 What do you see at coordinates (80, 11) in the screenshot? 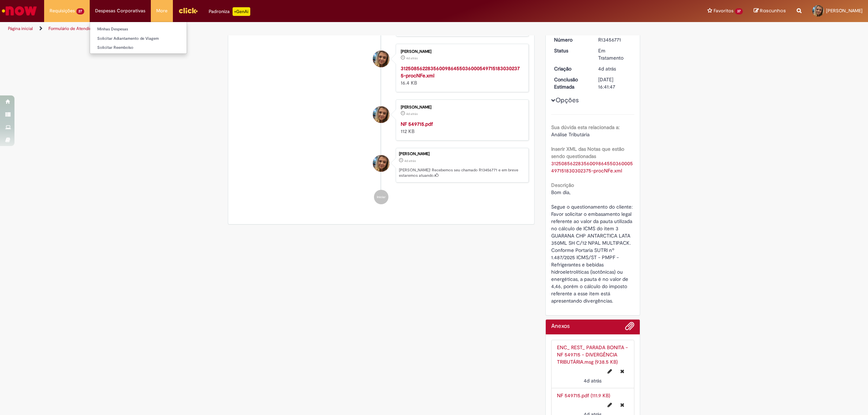
I see `span: 27` at bounding box center [80, 11].